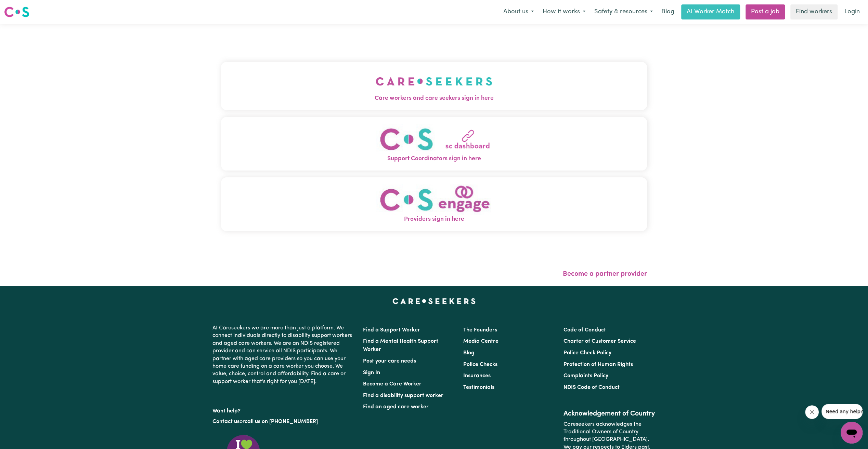 The width and height of the screenshot is (868, 449). Describe the element at coordinates (624, 12) in the screenshot. I see `button: Safety & resources` at that location.